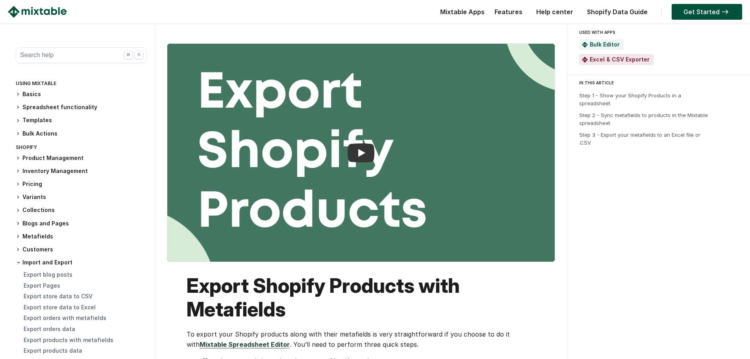 The height and width of the screenshot is (359, 750). Describe the element at coordinates (81, 120) in the screenshot. I see `h3: Templates` at that location.